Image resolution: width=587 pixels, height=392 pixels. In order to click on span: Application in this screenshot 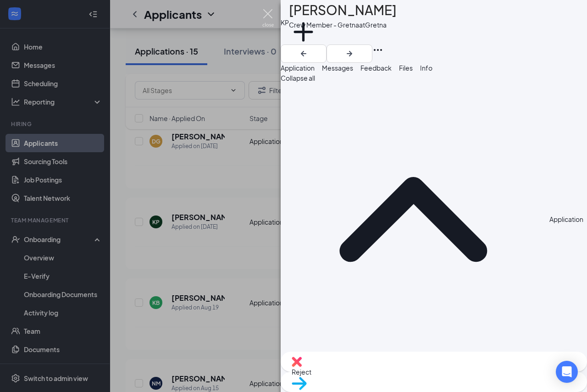, I will do `click(297, 68)`.